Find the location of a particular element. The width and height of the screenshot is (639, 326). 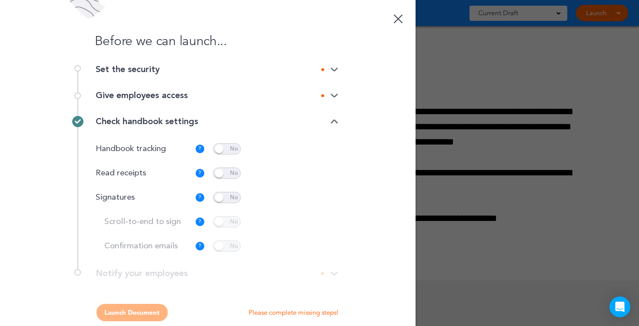

p: Signatures is located at coordinates (142, 198).